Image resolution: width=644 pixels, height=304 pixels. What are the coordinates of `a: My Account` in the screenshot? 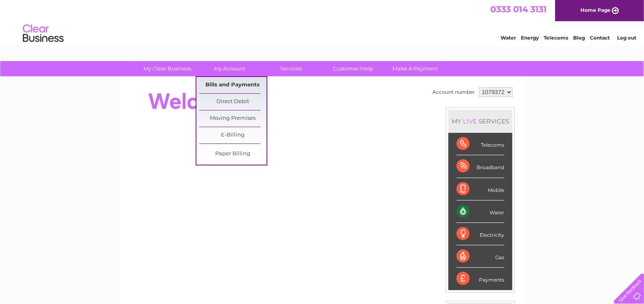 It's located at (229, 69).